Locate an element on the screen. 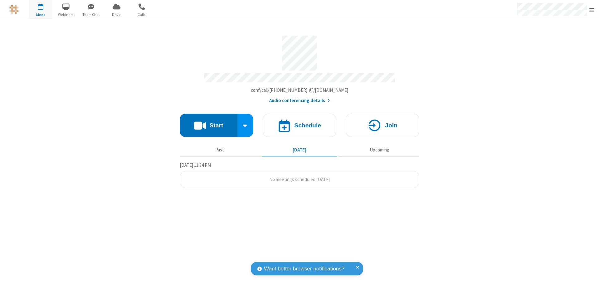 The image size is (599, 286). button: Past is located at coordinates (220, 150).